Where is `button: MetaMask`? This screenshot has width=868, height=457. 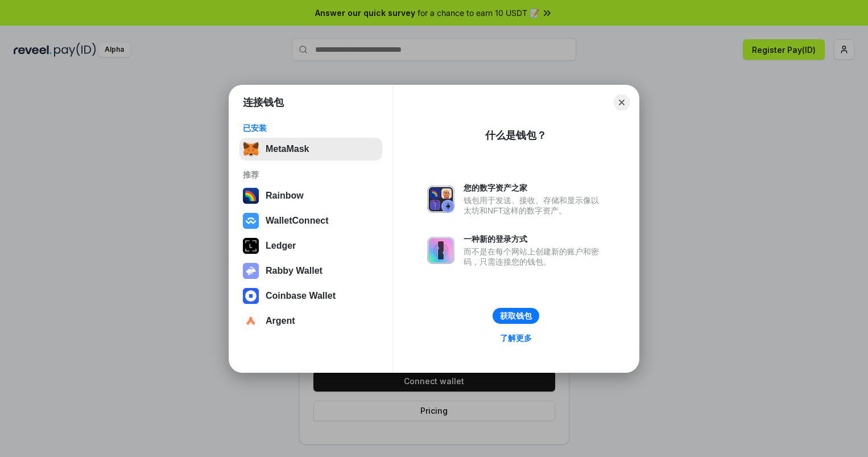
button: MetaMask is located at coordinates (311, 149).